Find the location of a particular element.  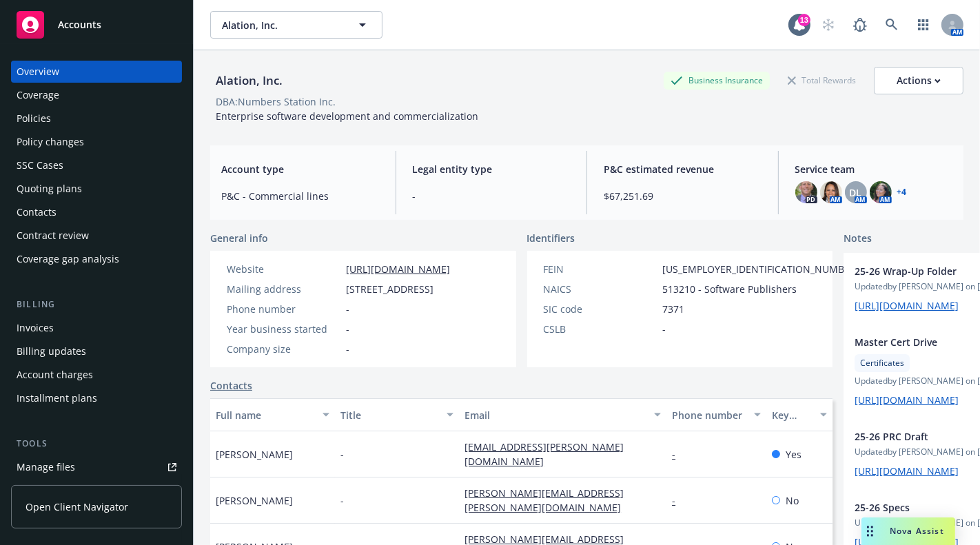

div: Actions is located at coordinates (919, 81).